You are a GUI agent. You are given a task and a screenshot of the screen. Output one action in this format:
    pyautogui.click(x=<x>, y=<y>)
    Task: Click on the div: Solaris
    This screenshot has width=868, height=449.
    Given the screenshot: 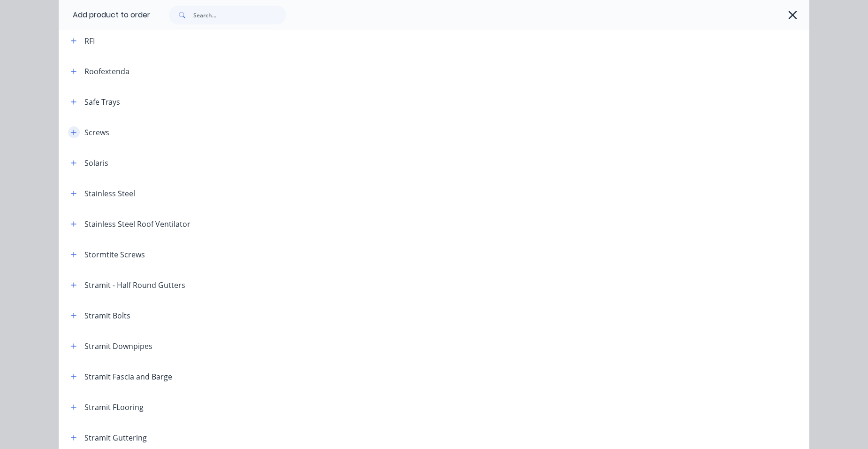 What is the action you would take?
    pyautogui.click(x=96, y=163)
    